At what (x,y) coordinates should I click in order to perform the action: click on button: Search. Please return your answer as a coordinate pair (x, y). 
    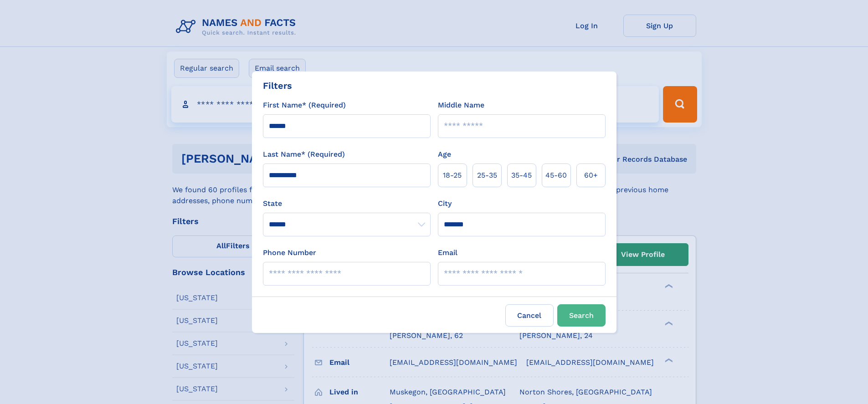
    Looking at the image, I should click on (581, 315).